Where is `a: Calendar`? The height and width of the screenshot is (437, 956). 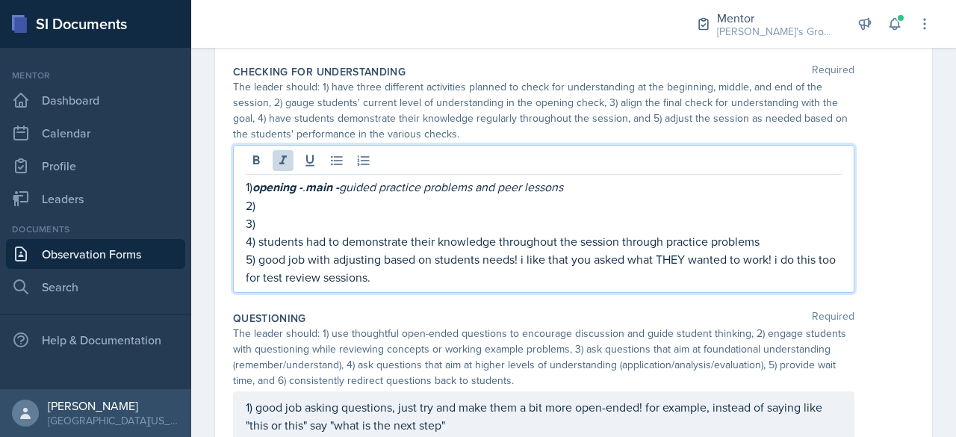 a: Calendar is located at coordinates (96, 133).